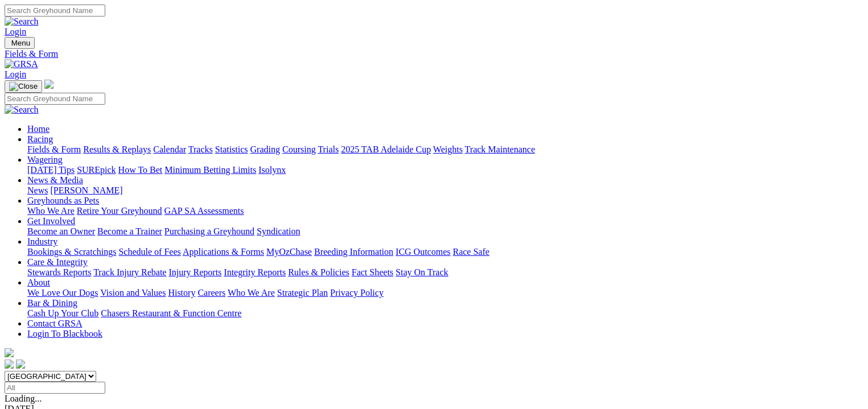 This screenshot has height=409, width=868. I want to click on a: Trials, so click(328, 150).